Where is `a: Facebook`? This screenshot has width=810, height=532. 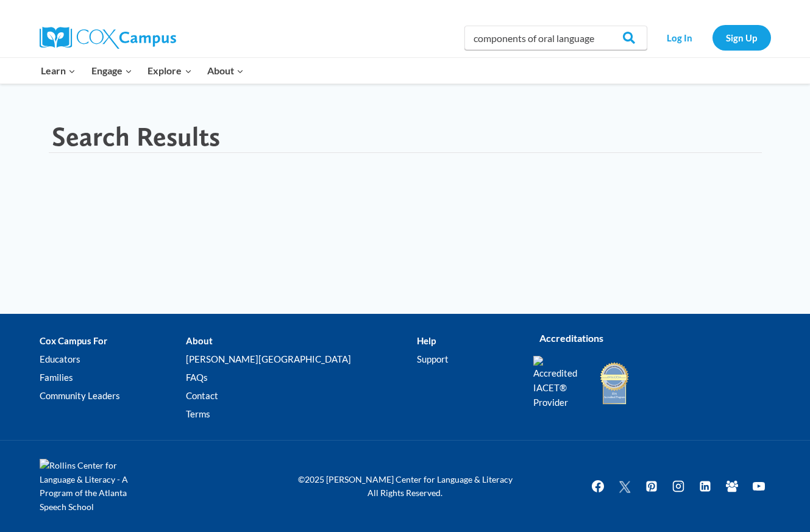
a: Facebook is located at coordinates (598, 486).